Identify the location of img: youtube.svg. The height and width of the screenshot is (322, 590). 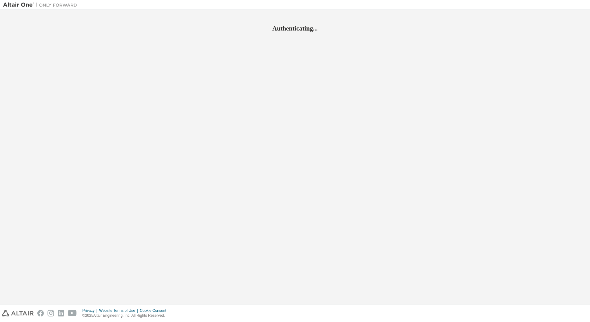
(72, 313).